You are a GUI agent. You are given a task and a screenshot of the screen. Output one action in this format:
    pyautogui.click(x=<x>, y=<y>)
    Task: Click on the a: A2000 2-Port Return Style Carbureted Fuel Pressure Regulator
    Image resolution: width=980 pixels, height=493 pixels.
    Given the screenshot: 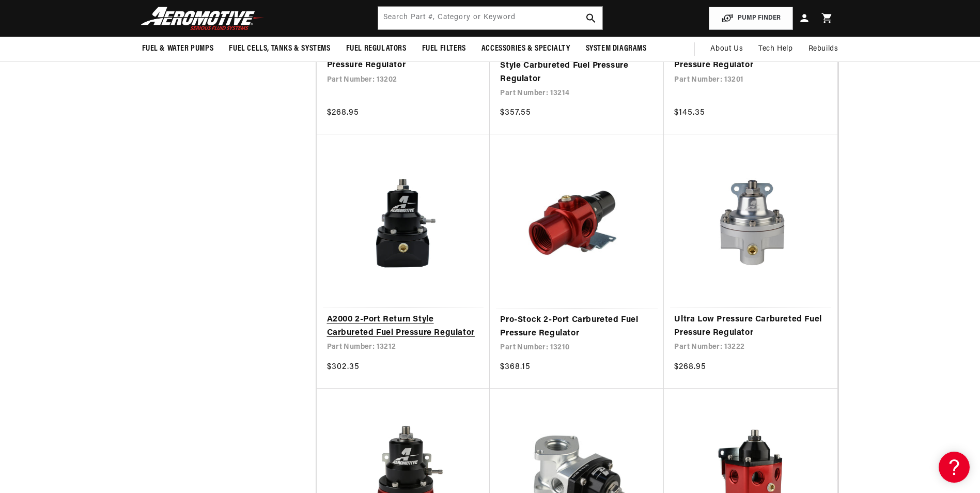 What is the action you would take?
    pyautogui.click(x=404, y=327)
    